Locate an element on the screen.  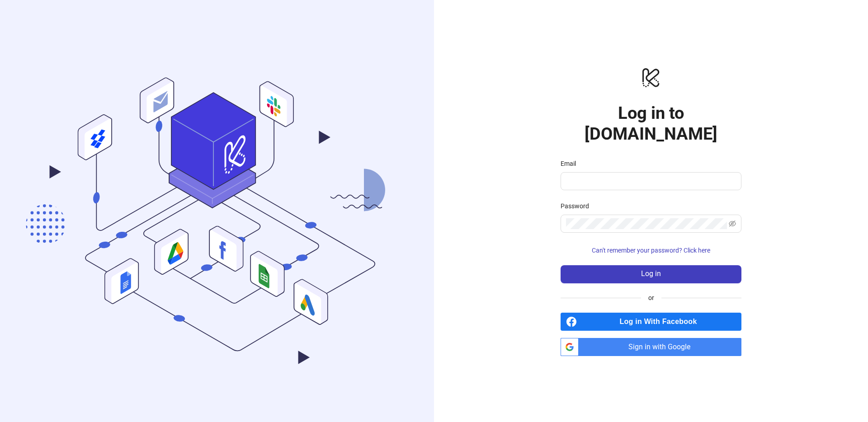
span: Sign in with Google is located at coordinates (662, 347).